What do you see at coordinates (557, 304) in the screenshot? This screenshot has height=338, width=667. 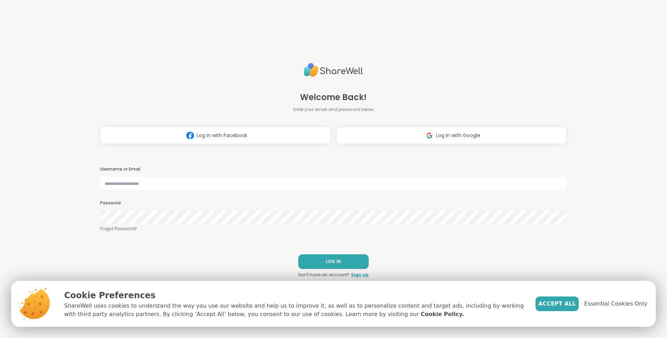 I see `button: Accept All` at bounding box center [557, 304].